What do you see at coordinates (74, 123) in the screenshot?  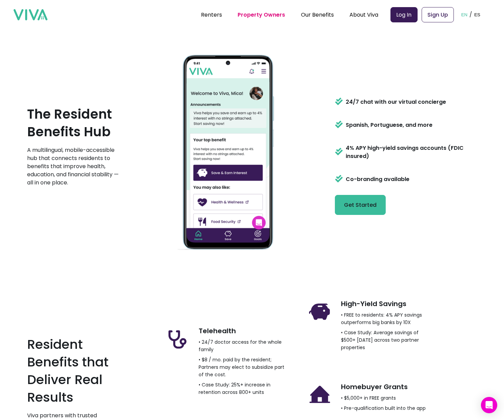 I see `h2: The Resident Benefits Hub` at bounding box center [74, 123].